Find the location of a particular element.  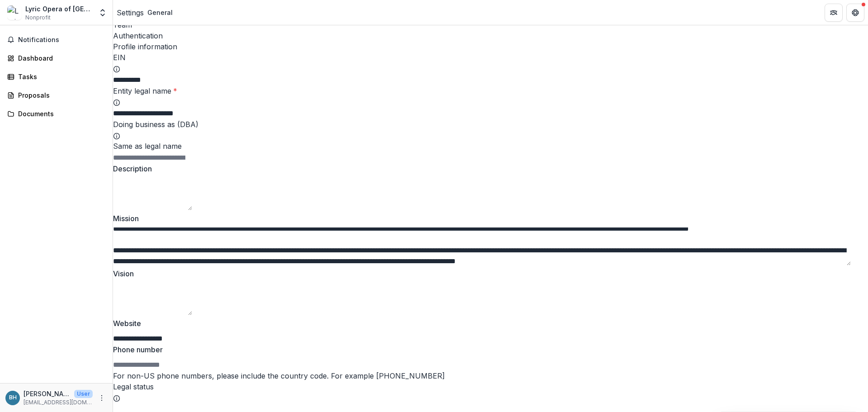

span: Same as legal name is located at coordinates (147, 146).